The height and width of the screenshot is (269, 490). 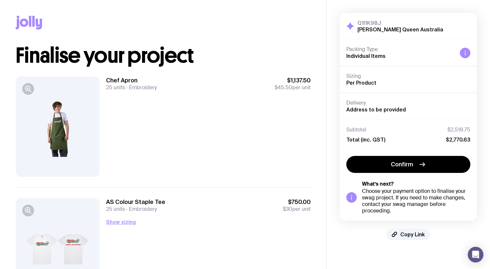 What do you see at coordinates (296, 202) in the screenshot?
I see `span: $750.00` at bounding box center [296, 202].